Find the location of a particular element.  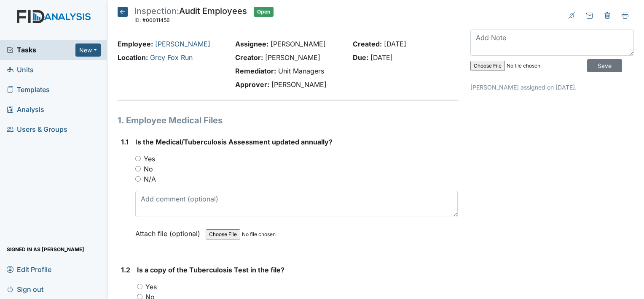

span: Open is located at coordinates (263, 12).